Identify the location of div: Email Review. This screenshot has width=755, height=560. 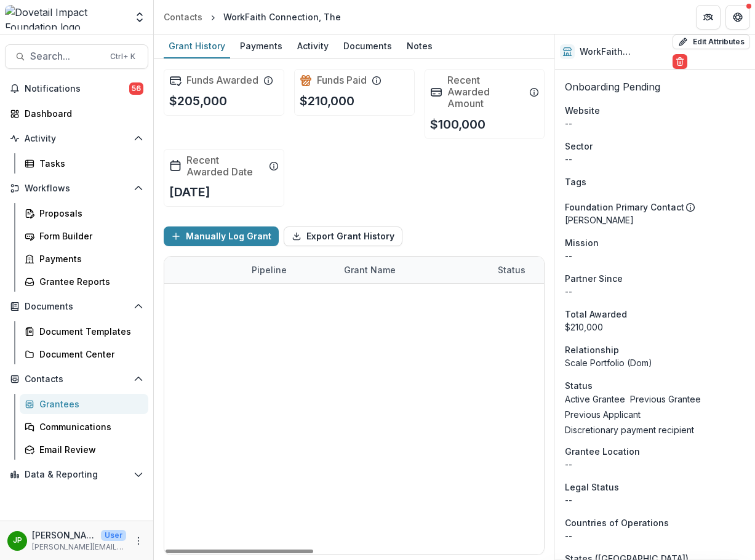
(89, 449).